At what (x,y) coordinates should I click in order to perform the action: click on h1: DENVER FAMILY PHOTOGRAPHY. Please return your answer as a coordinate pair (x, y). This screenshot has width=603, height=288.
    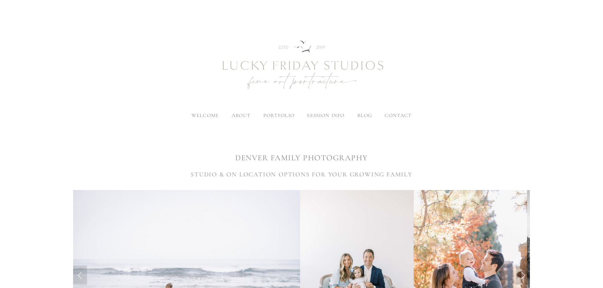
    Looking at the image, I should click on (301, 158).